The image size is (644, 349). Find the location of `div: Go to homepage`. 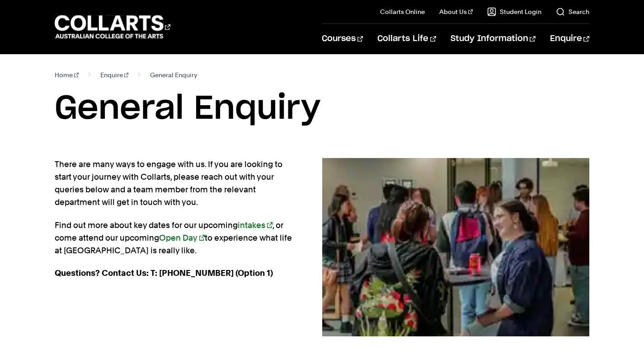

div: Go to homepage is located at coordinates (113, 26).